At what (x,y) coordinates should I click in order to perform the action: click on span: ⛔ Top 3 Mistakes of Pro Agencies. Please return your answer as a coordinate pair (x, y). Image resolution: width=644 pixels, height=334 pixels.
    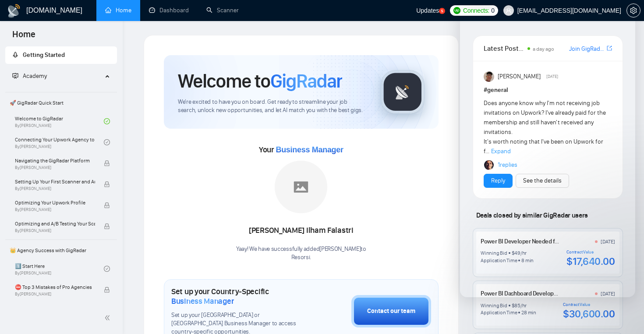
    Looking at the image, I should click on (55, 287).